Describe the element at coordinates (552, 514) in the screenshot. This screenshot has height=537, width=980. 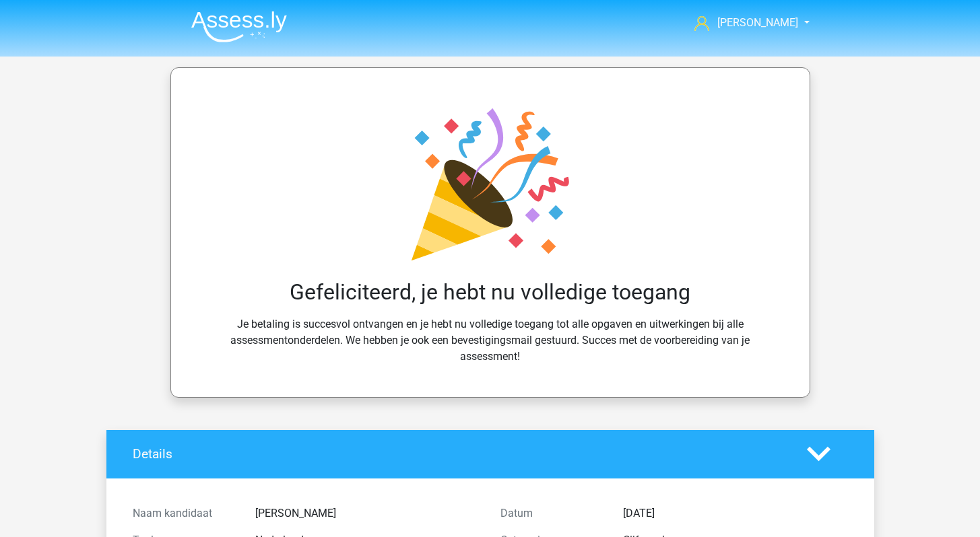
I see `div: Datum` at that location.